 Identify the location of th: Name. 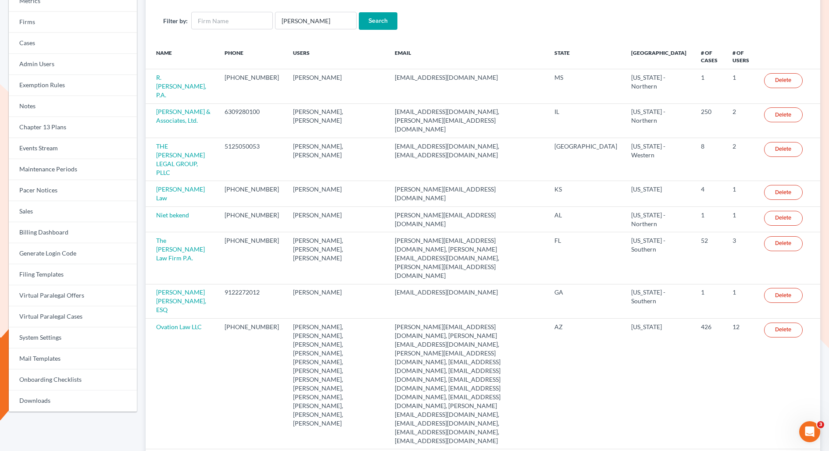
(182, 57).